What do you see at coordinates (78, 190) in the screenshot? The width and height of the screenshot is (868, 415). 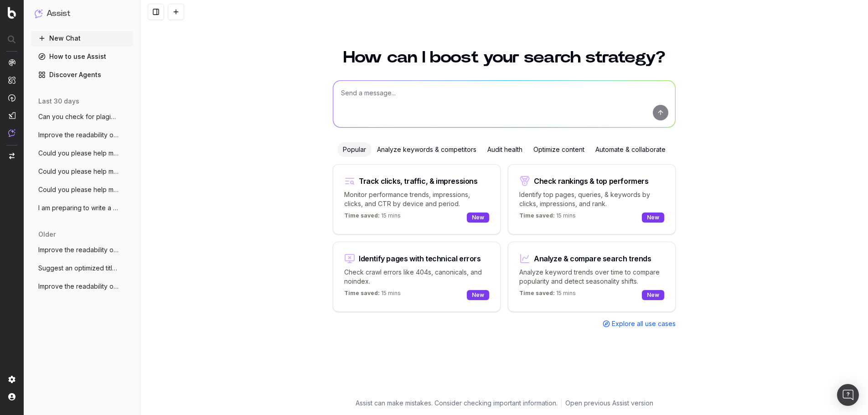 I see `span: Could you please help me find frequency` at bounding box center [78, 190].